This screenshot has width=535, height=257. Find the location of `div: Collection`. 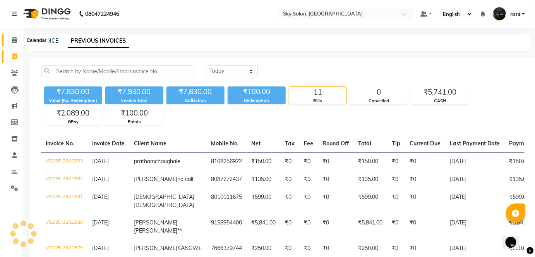

div: Collection is located at coordinates (196, 100).